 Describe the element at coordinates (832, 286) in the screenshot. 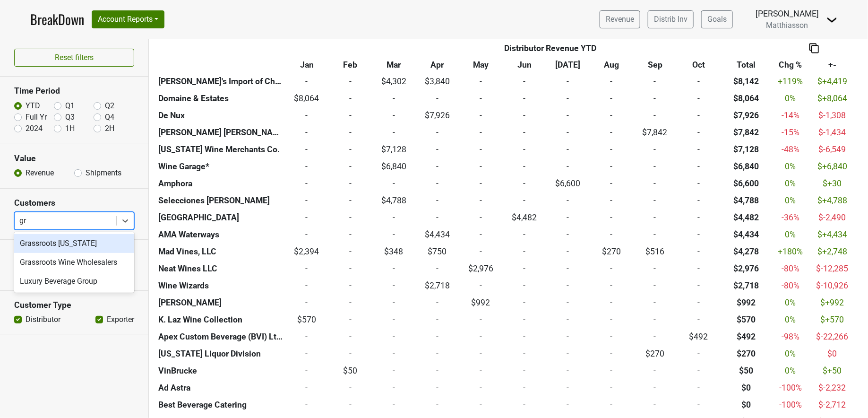

I see `td: $-10,926` at that location.